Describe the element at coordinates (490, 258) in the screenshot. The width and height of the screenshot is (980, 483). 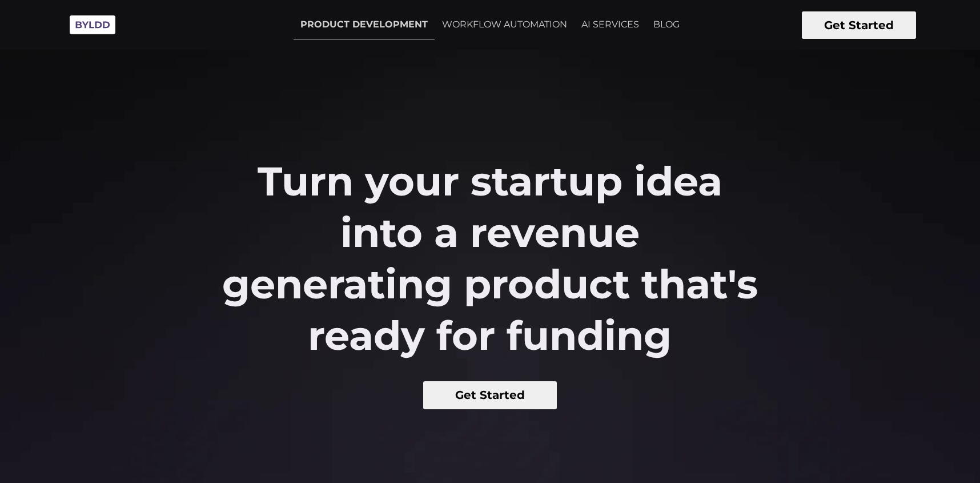
I see `h2: Turn your startup idea into a revenue generating product that's ready for funding` at that location.